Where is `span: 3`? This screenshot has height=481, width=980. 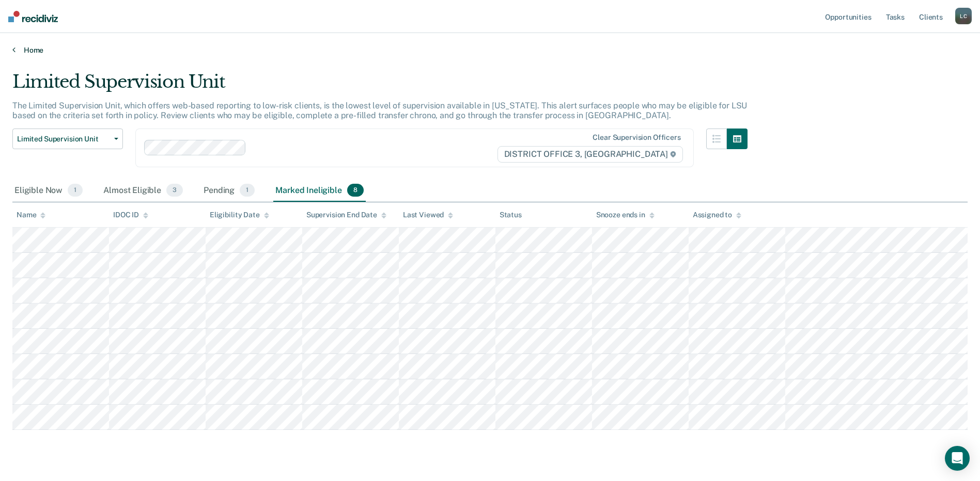 span: 3 is located at coordinates (175, 191).